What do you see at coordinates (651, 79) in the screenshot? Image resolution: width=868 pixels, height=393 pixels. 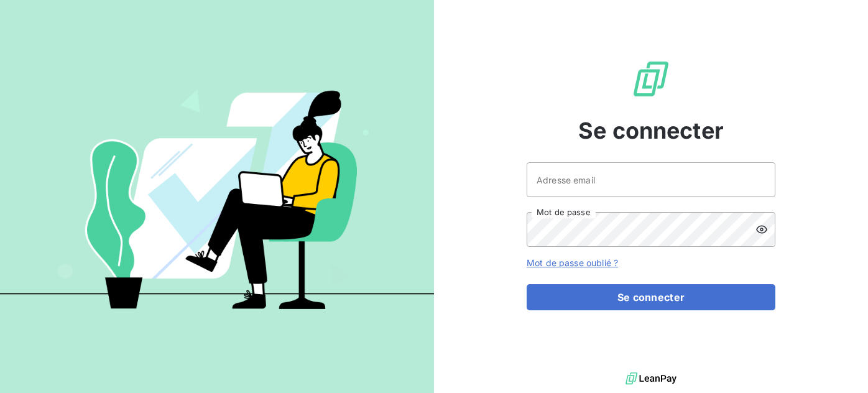 I see `img: Logo LeanPay` at bounding box center [651, 79].